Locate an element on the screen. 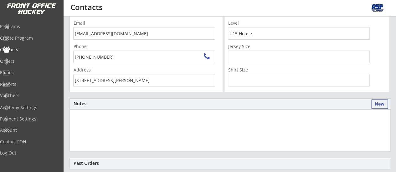  div: Notes is located at coordinates (230, 104).